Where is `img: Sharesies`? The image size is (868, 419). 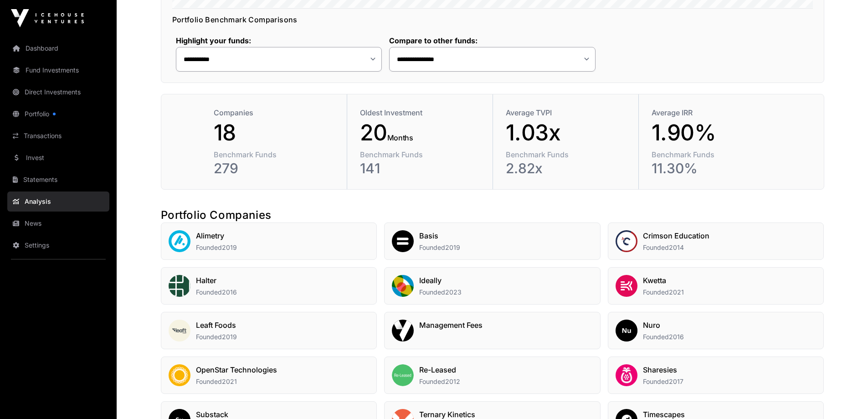
img: Sharesies is located at coordinates (626, 375).